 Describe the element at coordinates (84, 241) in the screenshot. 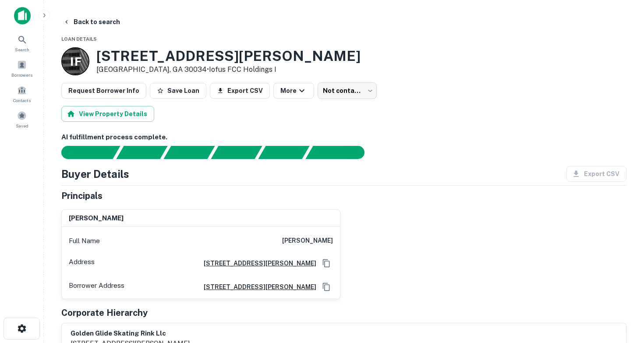

I see `p: Full Name` at that location.